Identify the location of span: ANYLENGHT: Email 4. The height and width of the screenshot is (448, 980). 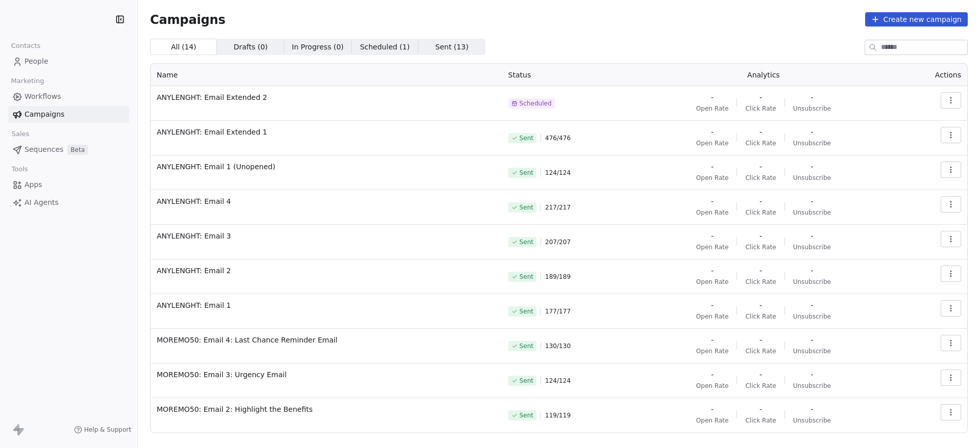
(326, 202).